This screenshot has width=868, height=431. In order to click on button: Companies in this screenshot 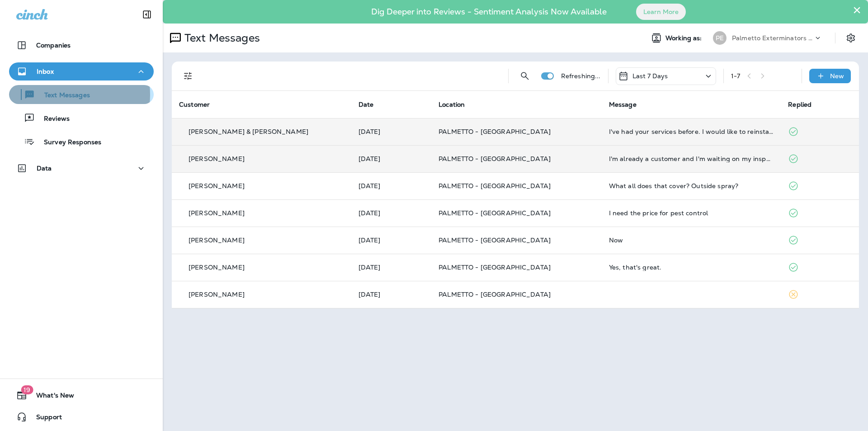, I will do `click(82, 45)`.